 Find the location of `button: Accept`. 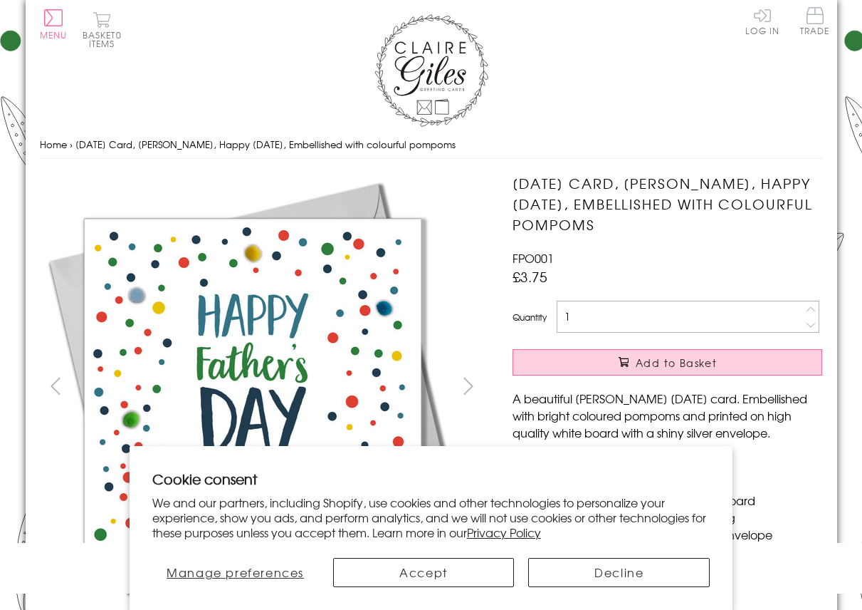

button: Accept is located at coordinates (424, 572).